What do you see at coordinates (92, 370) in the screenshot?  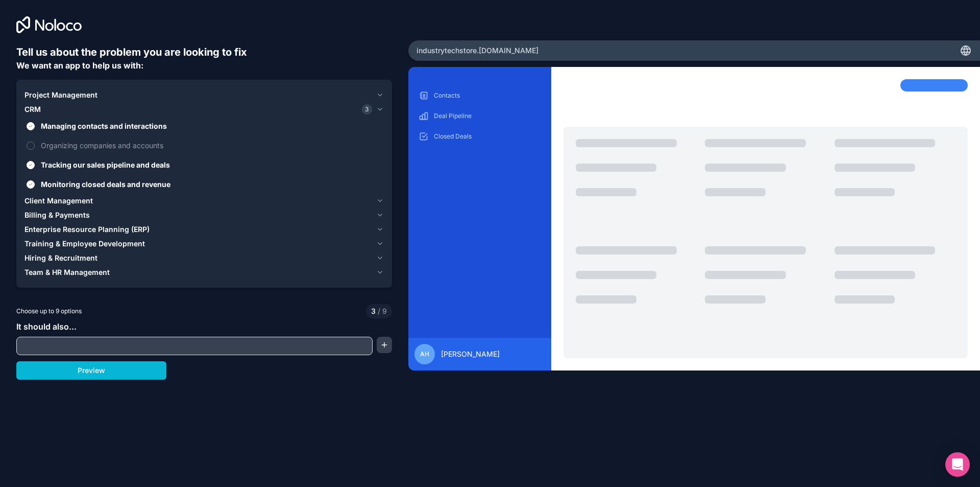 I see `button: Preview` at bounding box center [92, 370].